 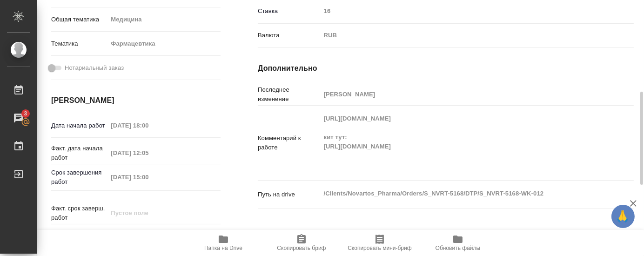 I want to click on p: Валюта, so click(x=289, y=35).